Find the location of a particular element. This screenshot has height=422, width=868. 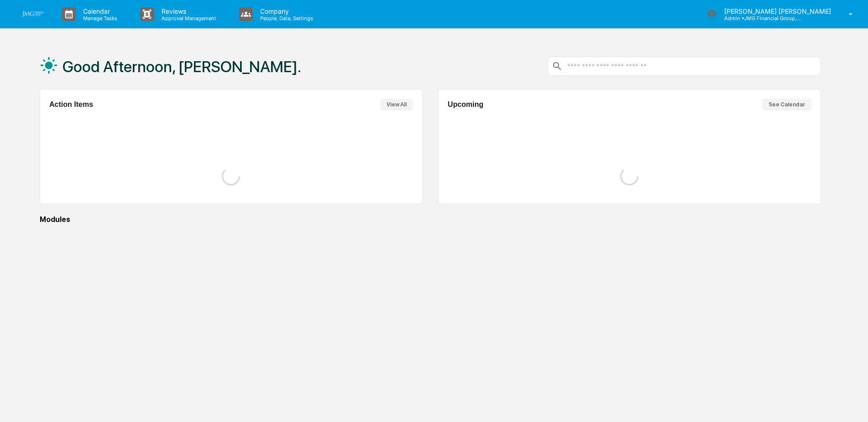

p: Calendar is located at coordinates (99, 11).